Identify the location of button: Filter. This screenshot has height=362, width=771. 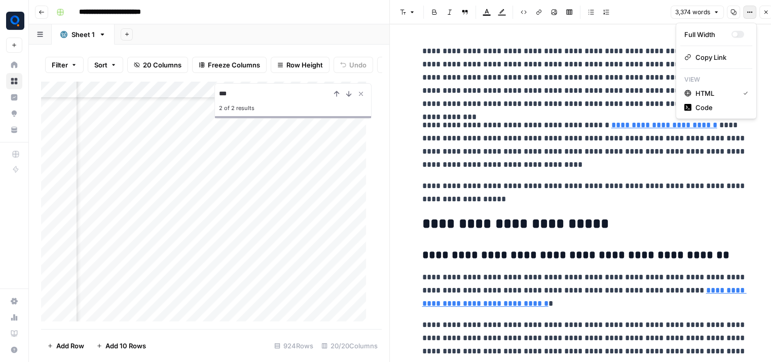
(64, 65).